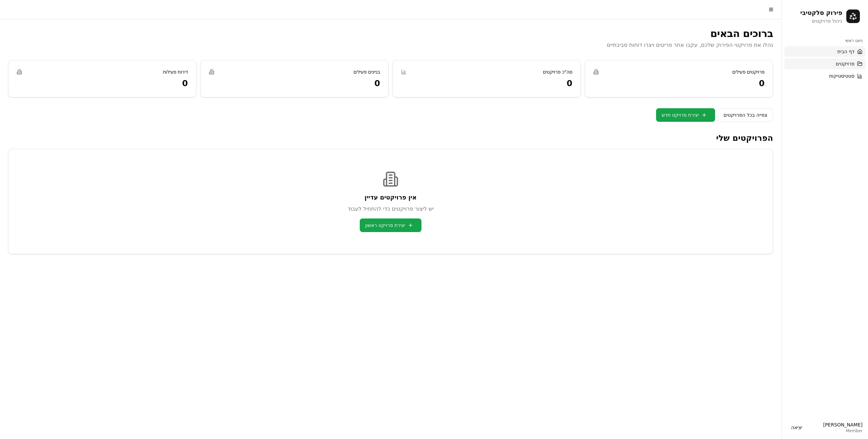  I want to click on h3: אין פרויקטים עדיין, so click(391, 198).